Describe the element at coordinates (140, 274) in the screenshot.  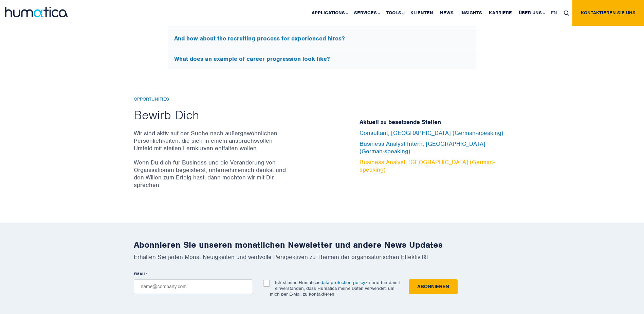
I see `span: EMAIL` at that location.